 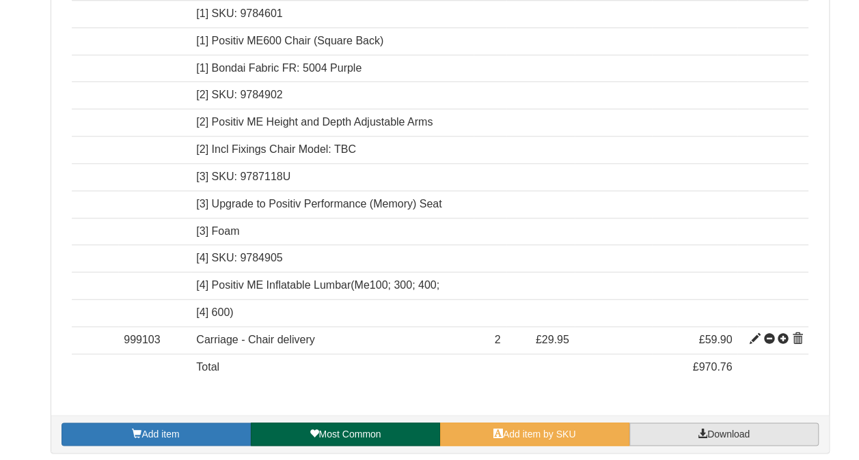 I want to click on td: Total, so click(x=332, y=367).